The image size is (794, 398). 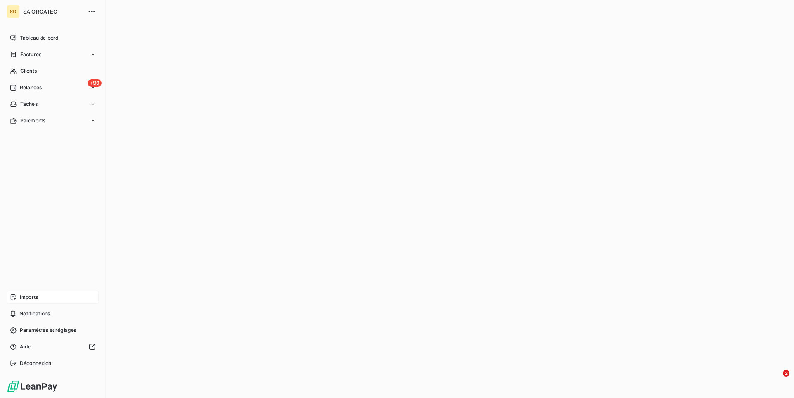 I want to click on span: Relances, so click(x=31, y=88).